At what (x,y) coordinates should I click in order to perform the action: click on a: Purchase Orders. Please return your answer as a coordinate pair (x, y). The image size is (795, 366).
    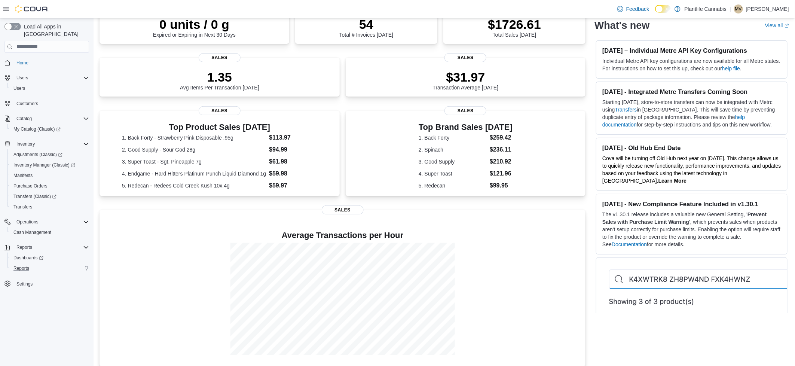
    Looking at the image, I should click on (30, 186).